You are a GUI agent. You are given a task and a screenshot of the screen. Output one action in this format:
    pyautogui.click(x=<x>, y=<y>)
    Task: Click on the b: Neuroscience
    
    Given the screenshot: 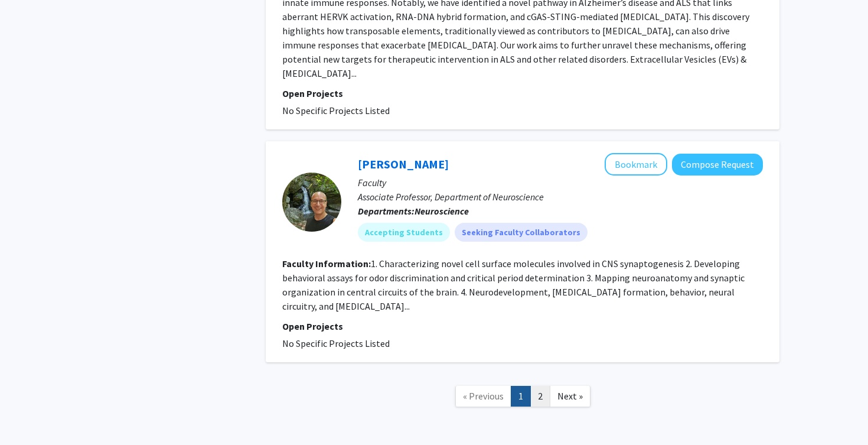 What is the action you would take?
    pyautogui.click(x=441, y=211)
    